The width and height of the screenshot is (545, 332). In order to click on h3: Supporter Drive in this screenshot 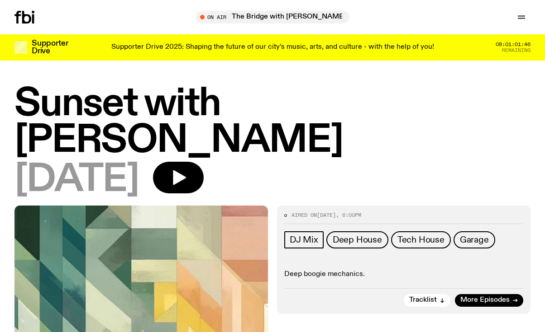, I will do `click(50, 47)`.